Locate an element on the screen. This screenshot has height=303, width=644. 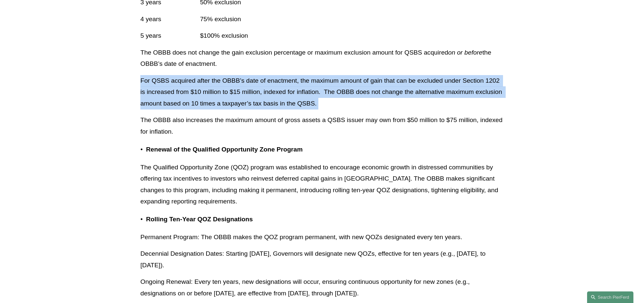
em: on or before is located at coordinates (465, 52).